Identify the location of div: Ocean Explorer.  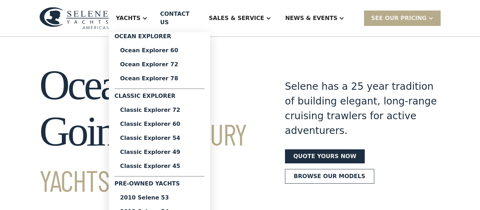
(159, 38).